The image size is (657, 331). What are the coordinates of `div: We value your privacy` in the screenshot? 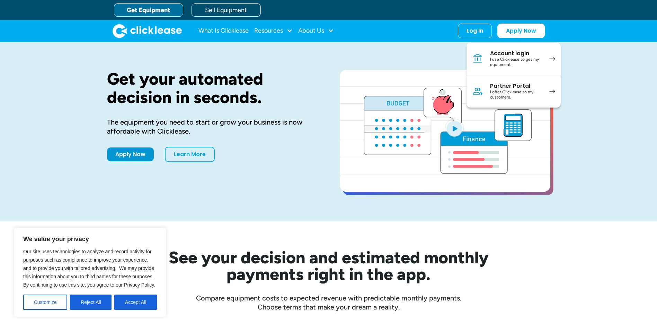 It's located at (90, 272).